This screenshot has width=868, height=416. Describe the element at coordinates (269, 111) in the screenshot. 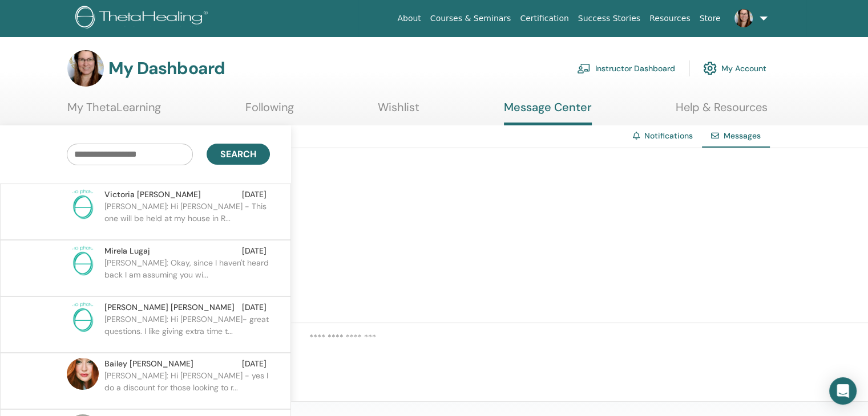

I see `a: Following` at that location.